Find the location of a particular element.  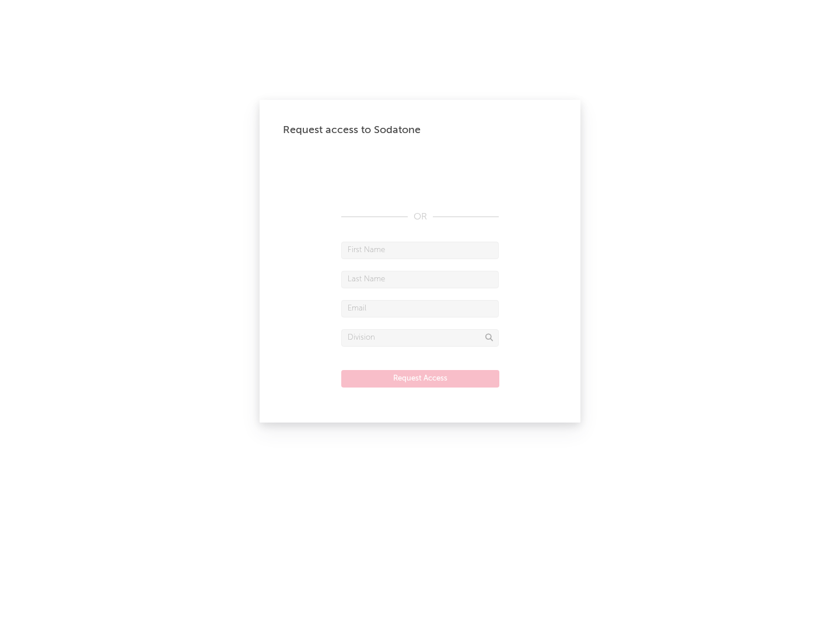

div: Request access to Sodatone is located at coordinates (420, 129).